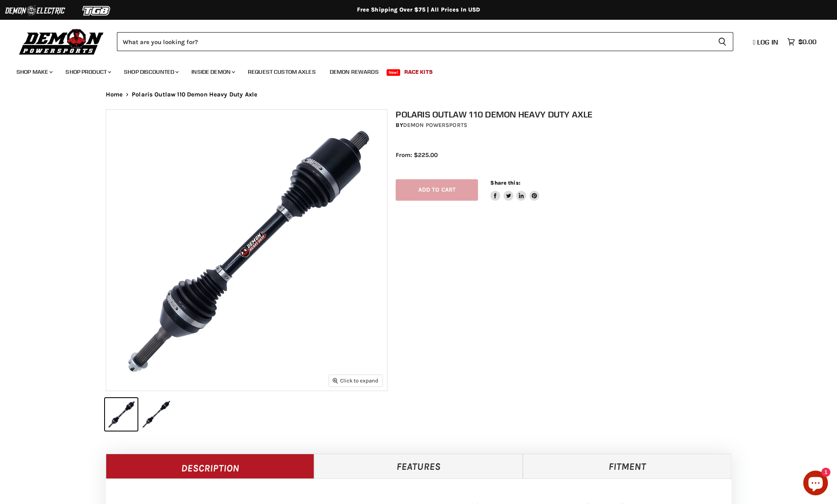 The height and width of the screenshot is (504, 837). Describe the element at coordinates (435, 125) in the screenshot. I see `a: Demon Powersports` at that location.